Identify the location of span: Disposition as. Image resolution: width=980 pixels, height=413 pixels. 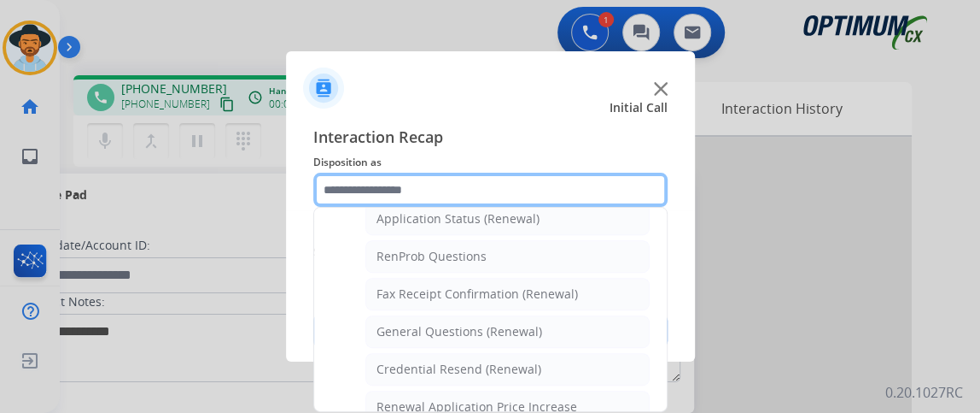
(490, 163).